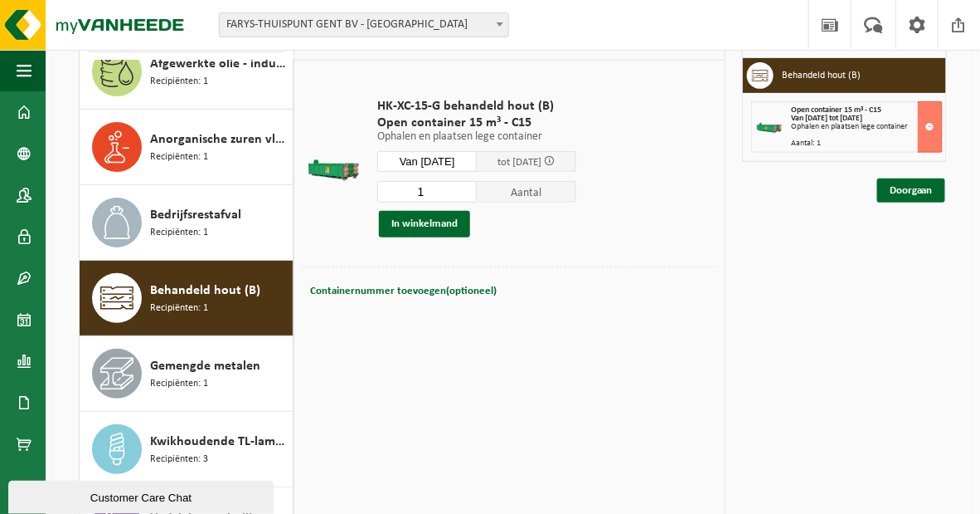 This screenshot has height=514, width=980. Describe the element at coordinates (477, 137) in the screenshot. I see `p: Ophalen en plaatsen lege container` at that location.